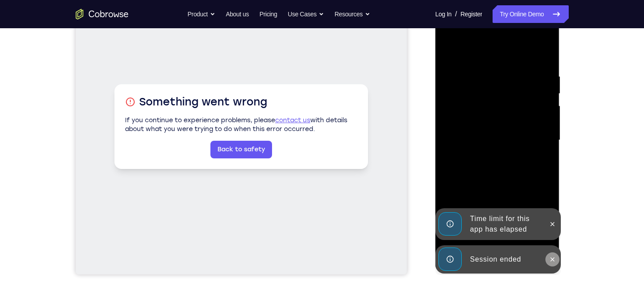  Describe the element at coordinates (530, 14) in the screenshot. I see `a: Try Online Demo` at that location.